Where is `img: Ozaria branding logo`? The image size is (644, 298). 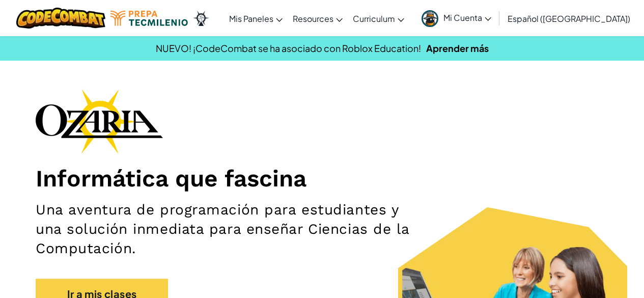 img: Ozaria branding logo is located at coordinates (99, 121).